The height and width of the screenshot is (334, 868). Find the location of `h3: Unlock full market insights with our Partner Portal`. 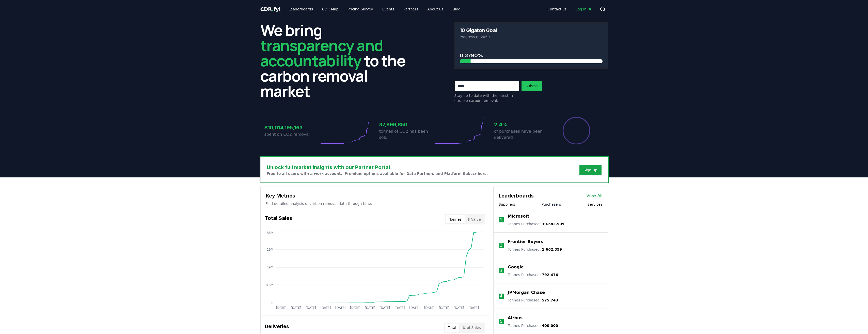

h3: Unlock full market insights with our Partner Portal is located at coordinates (377, 167).